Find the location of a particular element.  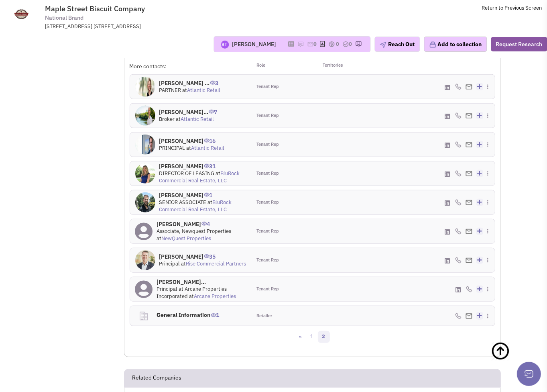

img: DDXZlXaHhEONTNb8XOoVMA.jpg is located at coordinates (145, 144).